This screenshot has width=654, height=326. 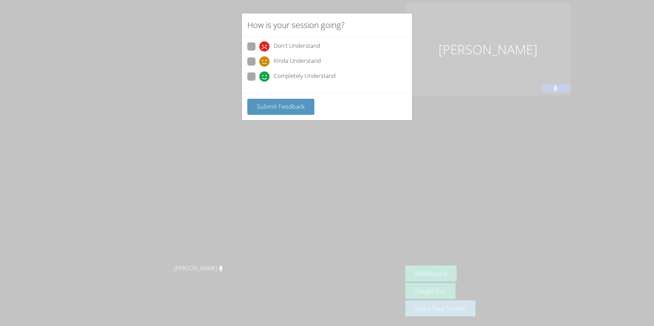 I want to click on button: Submit Feedback, so click(x=281, y=107).